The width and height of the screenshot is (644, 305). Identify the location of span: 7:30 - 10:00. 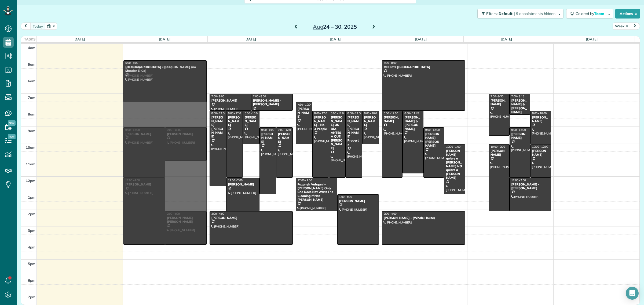
(305, 104).